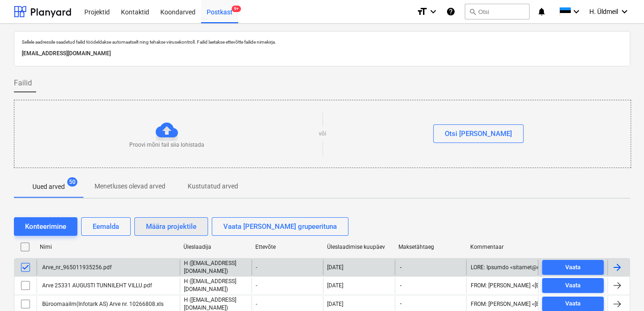 This screenshot has width=644, height=311. Describe the element at coordinates (497, 12) in the screenshot. I see `button: Otsi` at that location.